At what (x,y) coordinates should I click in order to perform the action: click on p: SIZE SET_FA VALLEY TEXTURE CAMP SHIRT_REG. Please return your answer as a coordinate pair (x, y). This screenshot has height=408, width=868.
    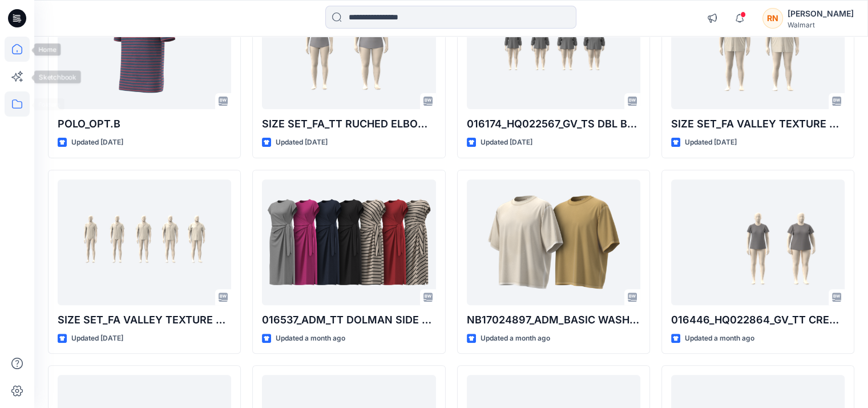
    Looking at the image, I should click on (144, 319).